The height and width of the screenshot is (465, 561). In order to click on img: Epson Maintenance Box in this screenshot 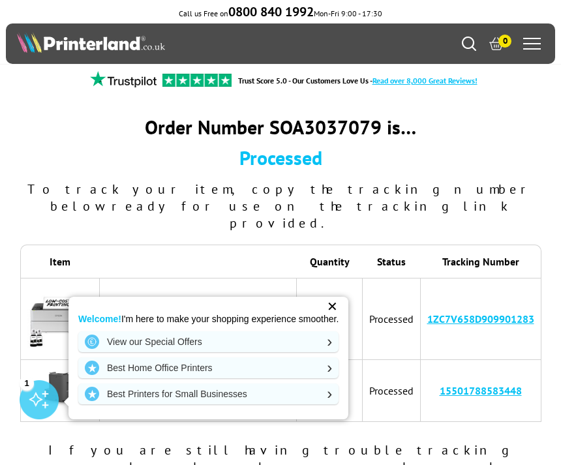, I will do `click(60, 389)`.